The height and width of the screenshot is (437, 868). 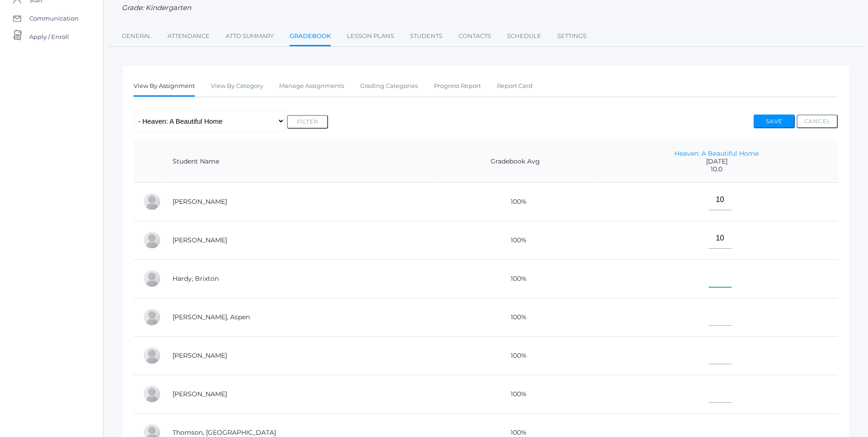 I want to click on a: Settings, so click(x=572, y=36).